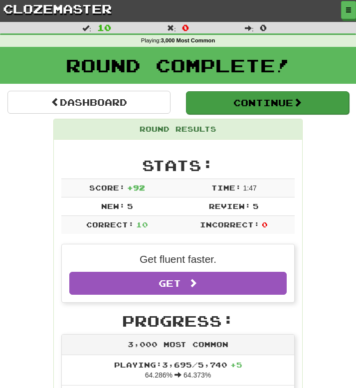 This screenshot has width=356, height=388. I want to click on span: Correct:, so click(110, 224).